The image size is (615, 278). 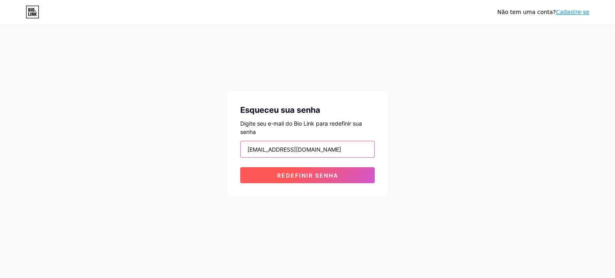 I want to click on font: Redefinir senha, so click(x=308, y=175).